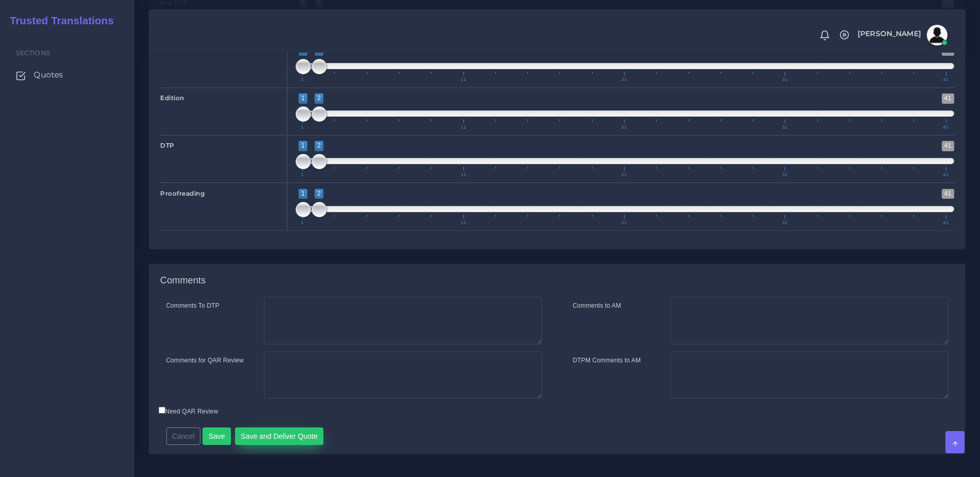 Image resolution: width=980 pixels, height=477 pixels. I want to click on button: Cancel, so click(184, 436).